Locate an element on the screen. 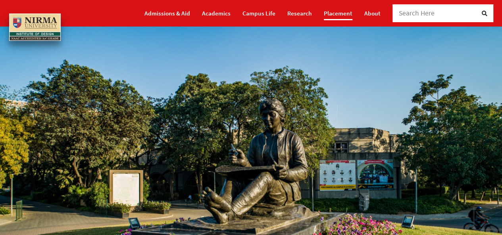 Image resolution: width=502 pixels, height=235 pixels. span: Search Here is located at coordinates (417, 13).